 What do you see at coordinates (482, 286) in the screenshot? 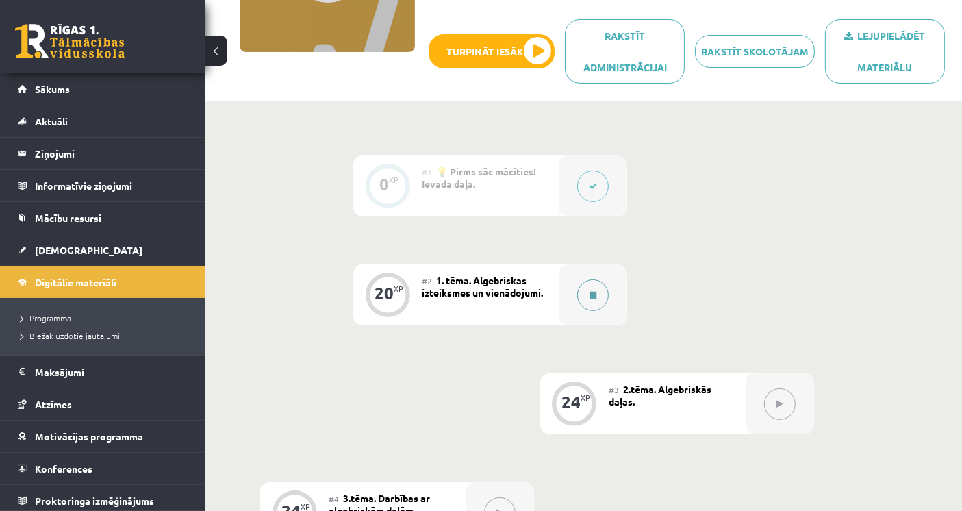
I see `span: 1. tēma. Algebriskas izteiksmes un vienādojumi.` at bounding box center [482, 286].